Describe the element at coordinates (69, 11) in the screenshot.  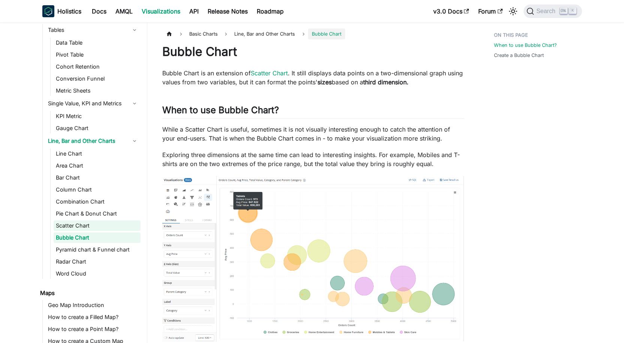
I see `b: Holistics` at that location.